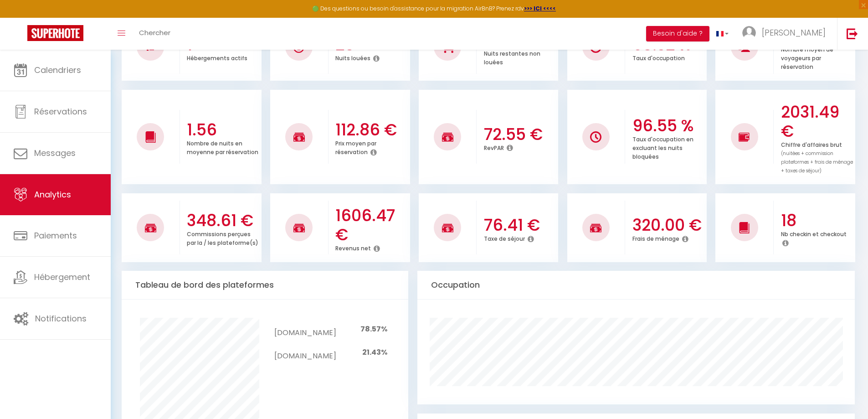  What do you see at coordinates (62, 277) in the screenshot?
I see `span: Hébergement` at bounding box center [62, 277].